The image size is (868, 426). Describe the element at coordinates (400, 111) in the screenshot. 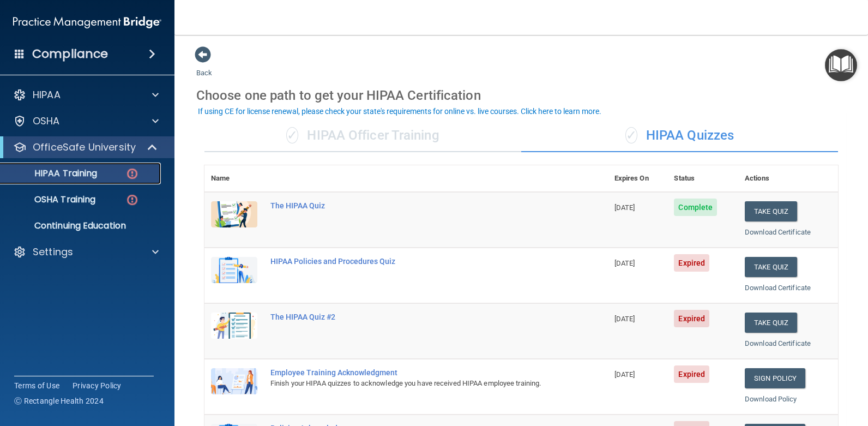

I see `button: If using CE for license renewal, please check your state's requirements for online vs. live cours...` at that location.